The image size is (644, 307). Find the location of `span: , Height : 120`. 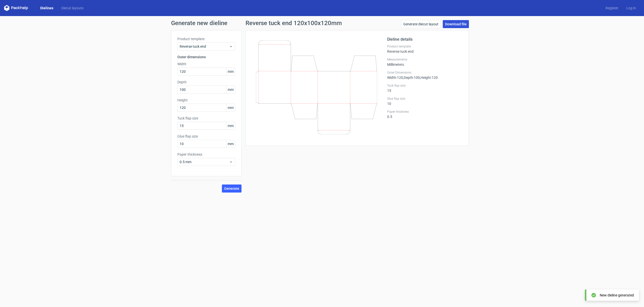

span: , Height : 120 is located at coordinates (429, 77).